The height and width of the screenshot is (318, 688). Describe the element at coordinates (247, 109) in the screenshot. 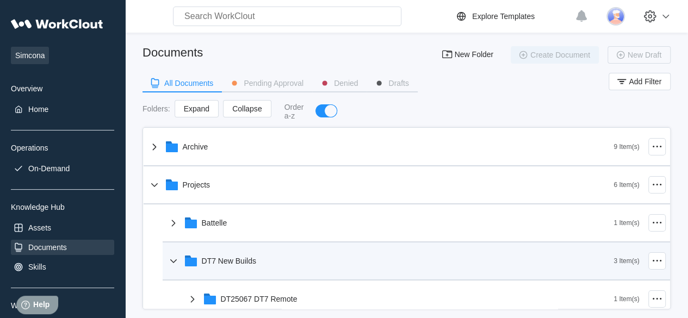

I see `button: Collapse` at that location.